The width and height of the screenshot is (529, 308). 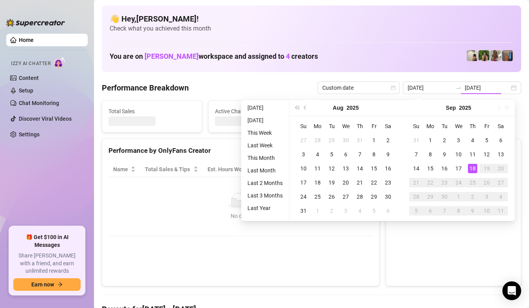 I want to click on span: Check what you achieved this month, so click(x=311, y=29).